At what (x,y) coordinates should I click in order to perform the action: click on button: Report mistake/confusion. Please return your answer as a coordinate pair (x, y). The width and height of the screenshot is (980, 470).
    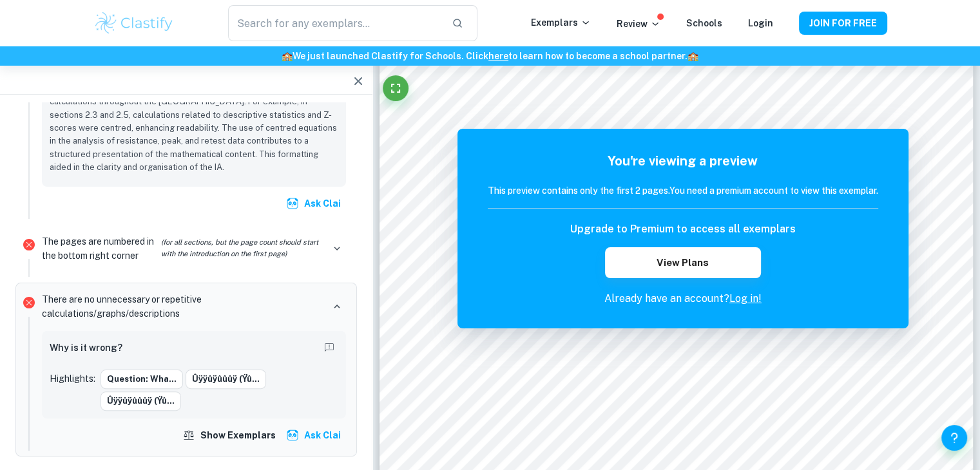
    Looking at the image, I should click on (329, 348).